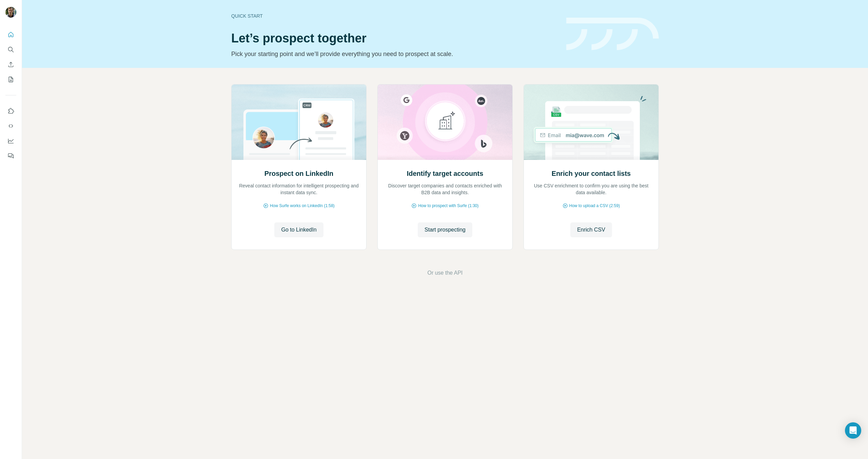  What do you see at coordinates (11, 156) in the screenshot?
I see `button: Feedback` at bounding box center [11, 156].